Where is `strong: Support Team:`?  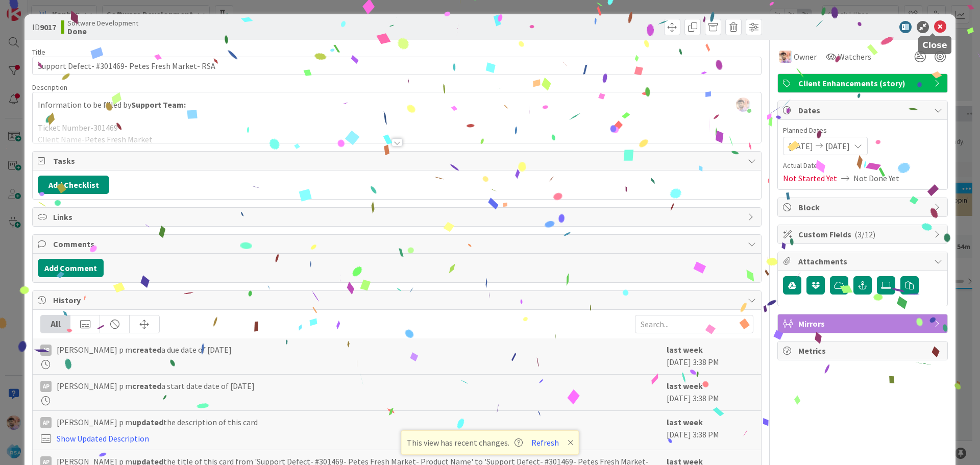 strong: Support Team: is located at coordinates (158, 105).